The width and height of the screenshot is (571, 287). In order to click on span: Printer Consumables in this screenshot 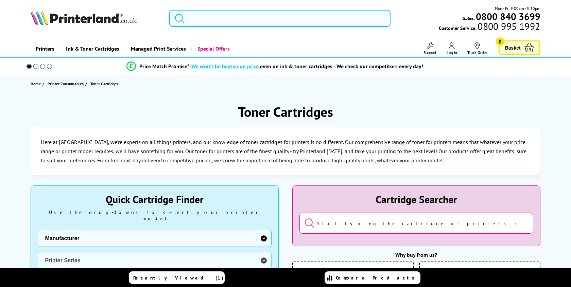, I will do `click(66, 84)`.